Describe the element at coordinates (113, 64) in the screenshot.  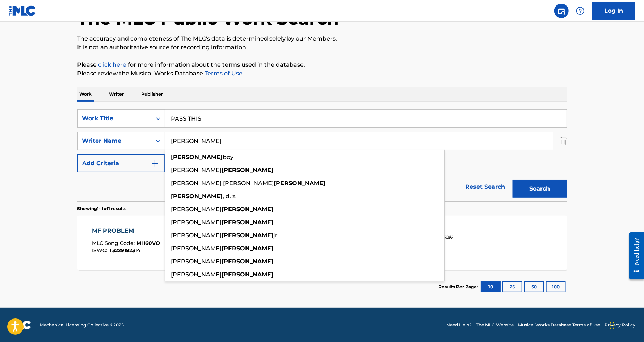
I see `a: click here` at that location.